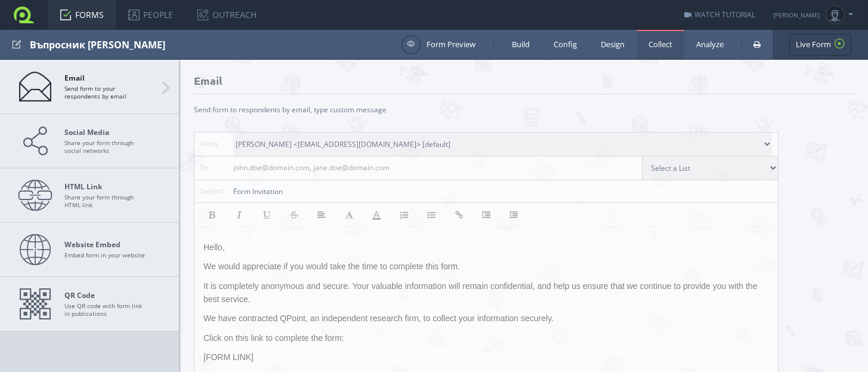  What do you see at coordinates (613, 44) in the screenshot?
I see `a: Design` at bounding box center [613, 44].